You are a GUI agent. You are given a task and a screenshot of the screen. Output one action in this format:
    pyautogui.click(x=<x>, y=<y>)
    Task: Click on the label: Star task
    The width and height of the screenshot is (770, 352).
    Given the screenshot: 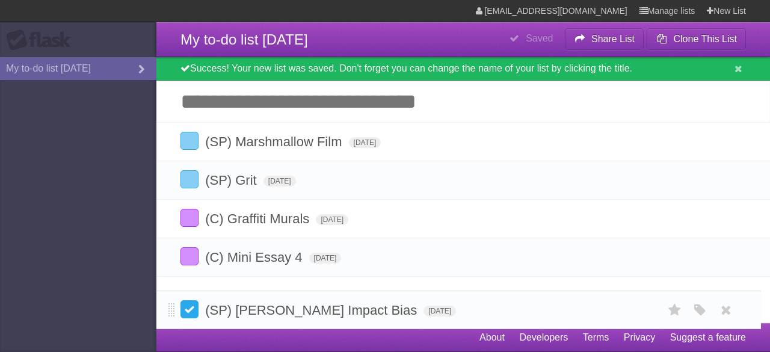 What is the action you would take?
    pyautogui.click(x=675, y=310)
    